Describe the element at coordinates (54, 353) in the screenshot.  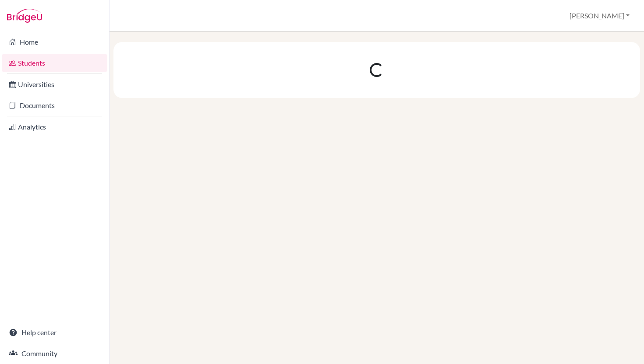
I see `a: Community` at that location.